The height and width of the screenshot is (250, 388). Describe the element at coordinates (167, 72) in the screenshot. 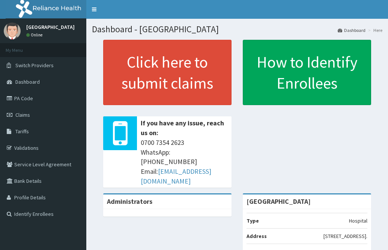

I see `a: Click here to submit claims` at that location.